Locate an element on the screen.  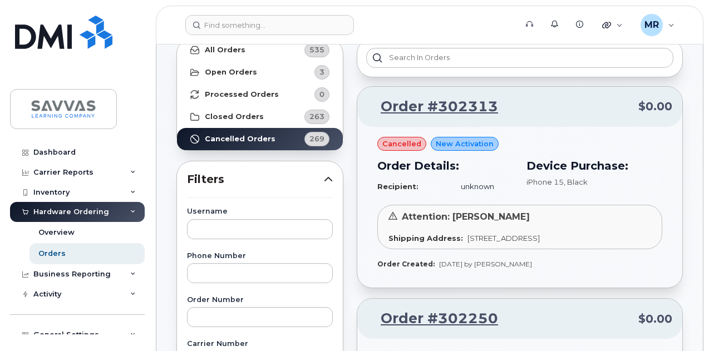
h3: Order Details: is located at coordinates (445, 166).